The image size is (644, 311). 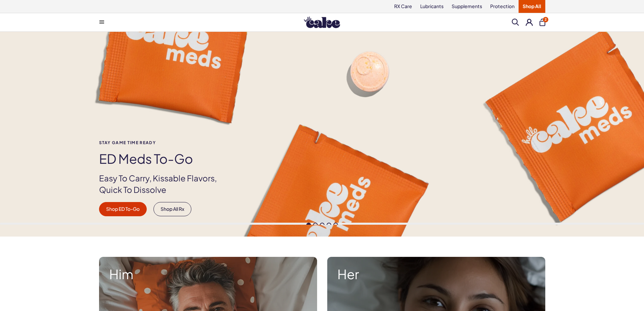 I want to click on strong: Him, so click(x=208, y=274).